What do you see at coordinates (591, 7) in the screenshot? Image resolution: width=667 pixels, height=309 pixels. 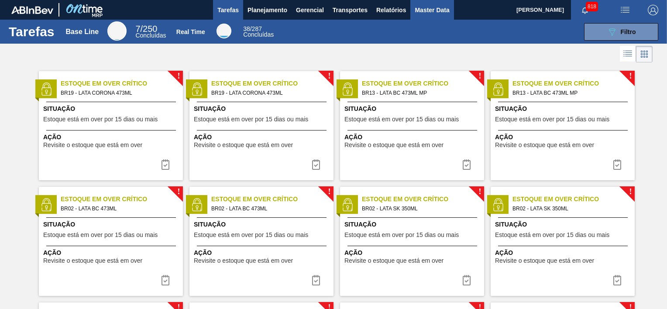 I see `span: 818` at bounding box center [591, 7].